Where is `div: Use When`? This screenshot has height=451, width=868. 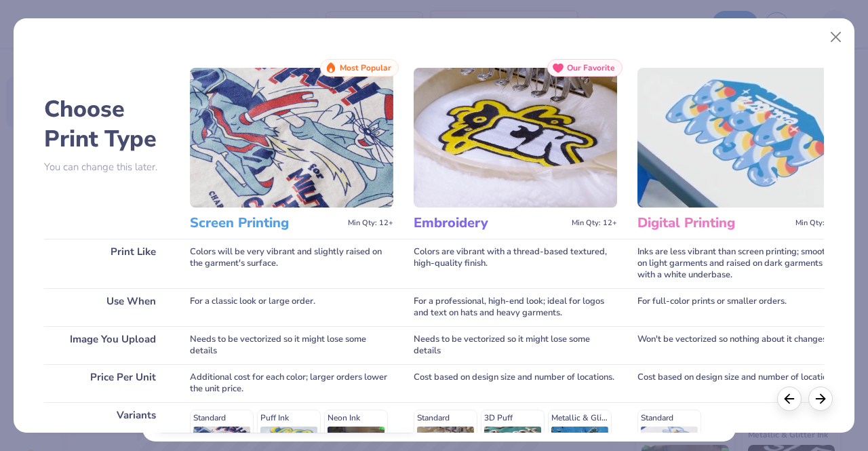
div: Use When is located at coordinates (106, 308).